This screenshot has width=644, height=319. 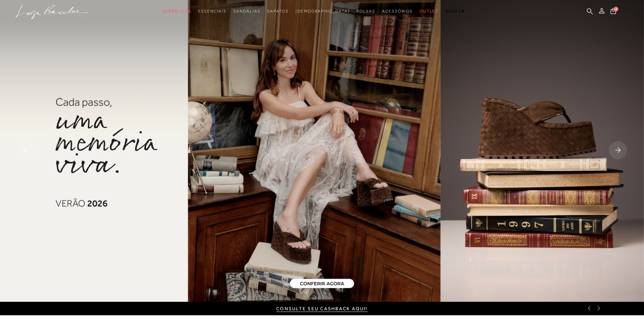 I want to click on span: Bolsas, so click(x=366, y=11).